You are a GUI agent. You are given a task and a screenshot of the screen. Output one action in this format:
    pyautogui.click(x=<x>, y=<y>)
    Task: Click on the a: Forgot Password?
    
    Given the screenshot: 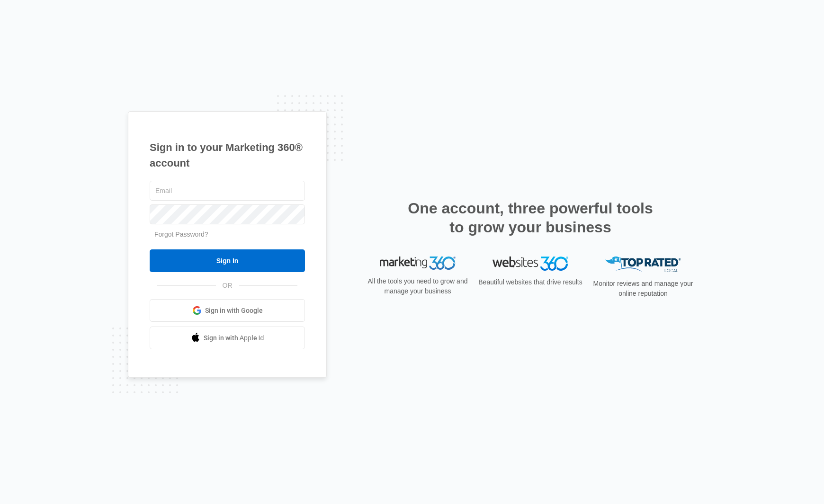 What is the action you would take?
    pyautogui.click(x=181, y=234)
    